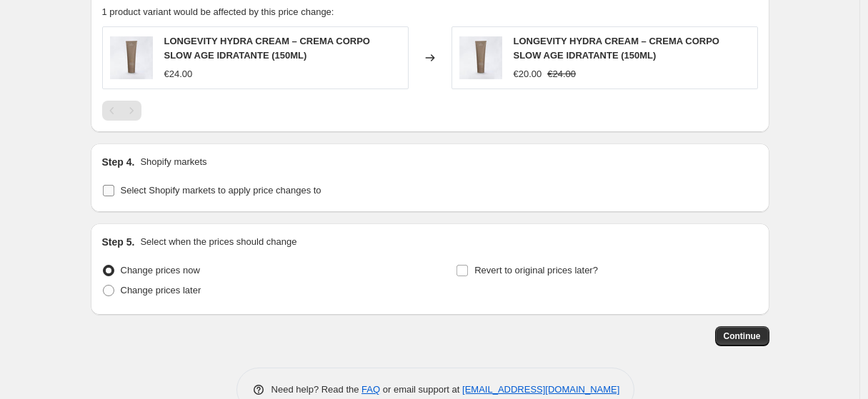 The width and height of the screenshot is (868, 399). What do you see at coordinates (221, 190) in the screenshot?
I see `span: Select Shopify markets to apply price changes to` at bounding box center [221, 190].